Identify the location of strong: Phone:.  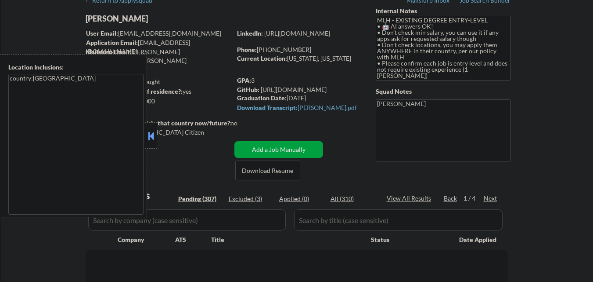
(247, 49).